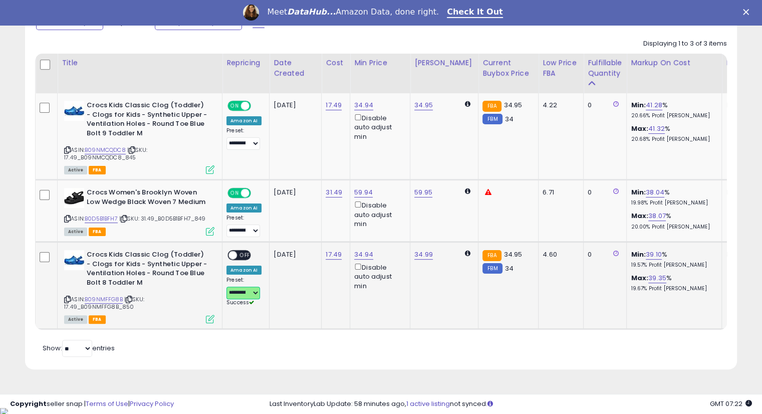 The height and width of the screenshot is (414, 762). Describe the element at coordinates (79, 348) in the screenshot. I see `span: Show: entries` at that location.